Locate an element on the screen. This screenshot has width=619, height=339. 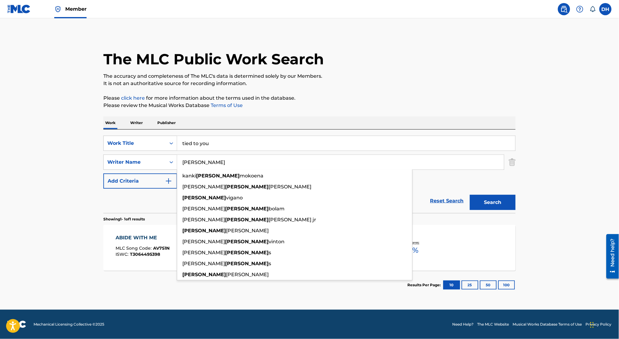
button: 100 is located at coordinates (507, 285).